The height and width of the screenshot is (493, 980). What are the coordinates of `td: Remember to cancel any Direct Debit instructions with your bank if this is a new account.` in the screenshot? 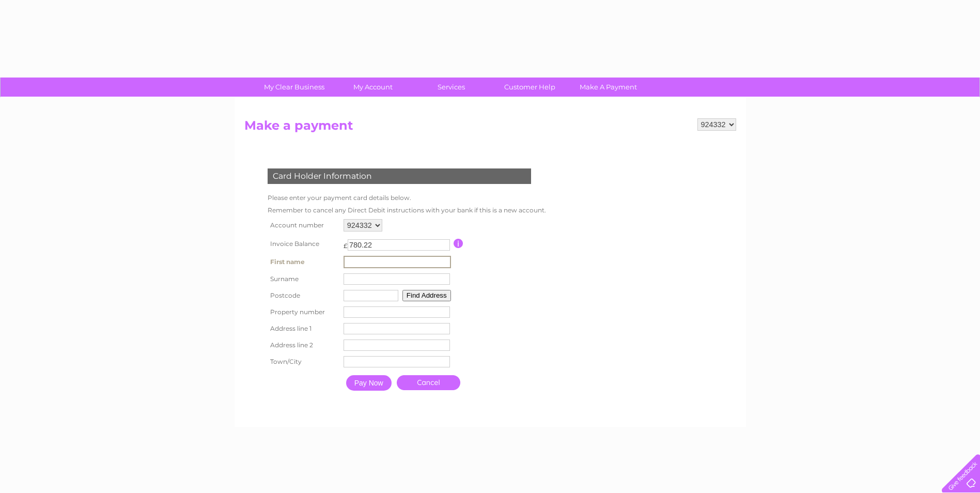 It's located at (407, 210).